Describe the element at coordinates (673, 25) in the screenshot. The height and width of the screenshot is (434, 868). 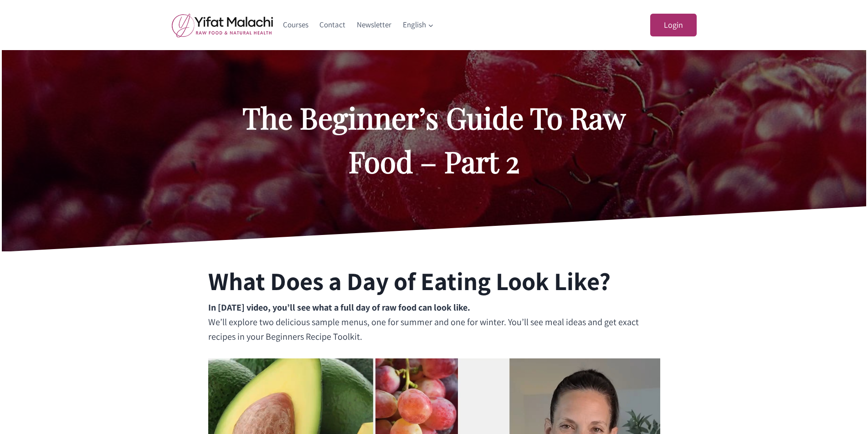
I see `a: Login` at that location.